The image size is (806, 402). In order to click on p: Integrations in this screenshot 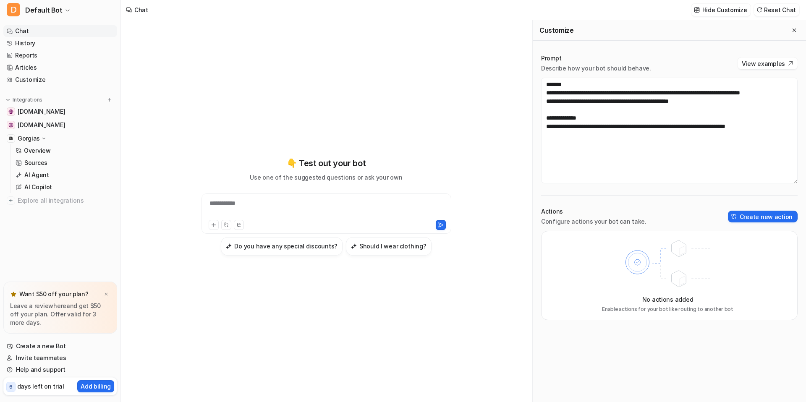, I will do `click(27, 100)`.